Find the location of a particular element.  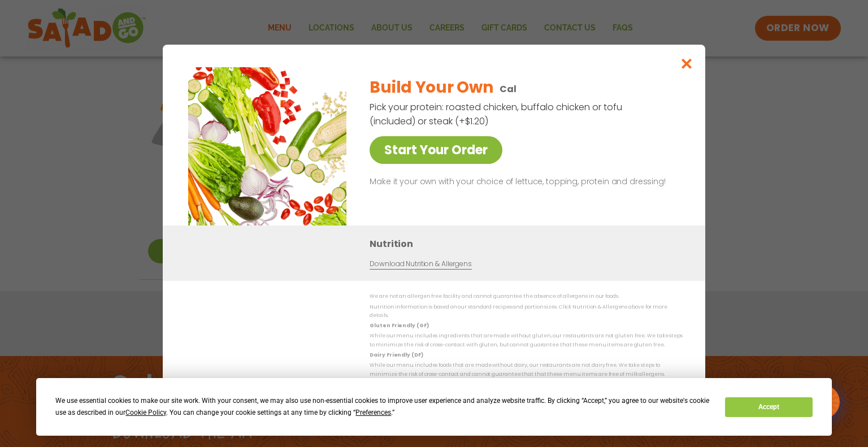

a: Start Your Order is located at coordinates (436, 150).